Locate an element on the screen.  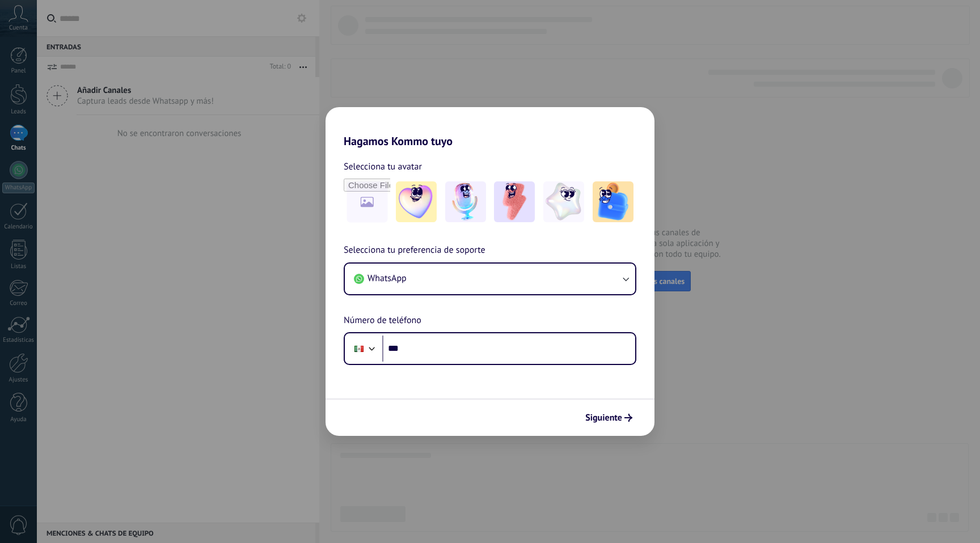
img: -4.jpeg is located at coordinates (564, 202).